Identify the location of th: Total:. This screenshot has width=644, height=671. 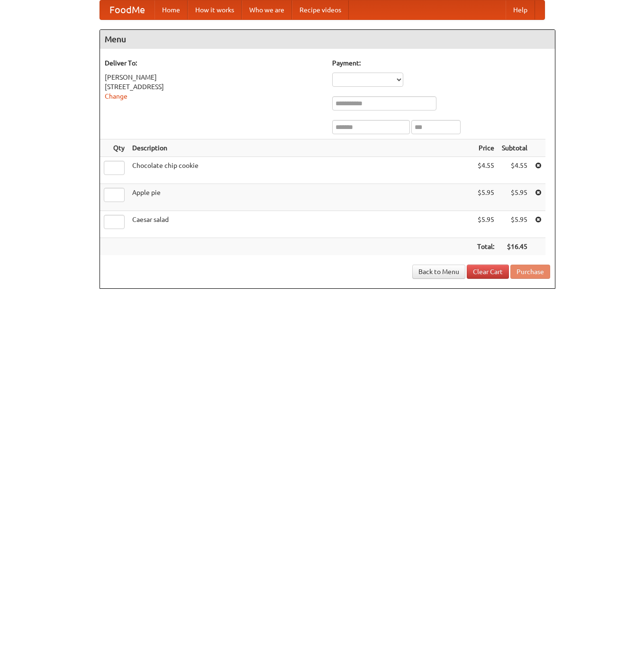
(486, 247).